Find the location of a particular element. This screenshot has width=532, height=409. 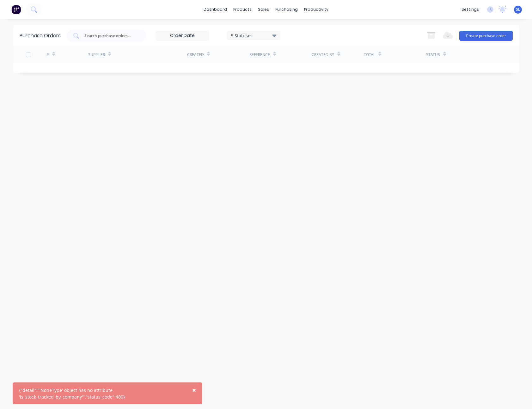

div: Status is located at coordinates (433, 55).